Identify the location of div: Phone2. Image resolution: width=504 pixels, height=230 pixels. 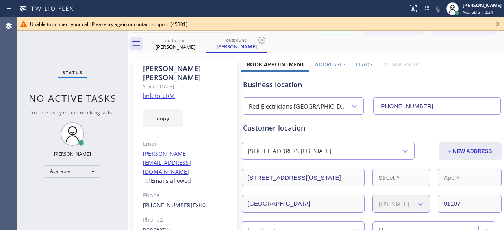
(185, 220).